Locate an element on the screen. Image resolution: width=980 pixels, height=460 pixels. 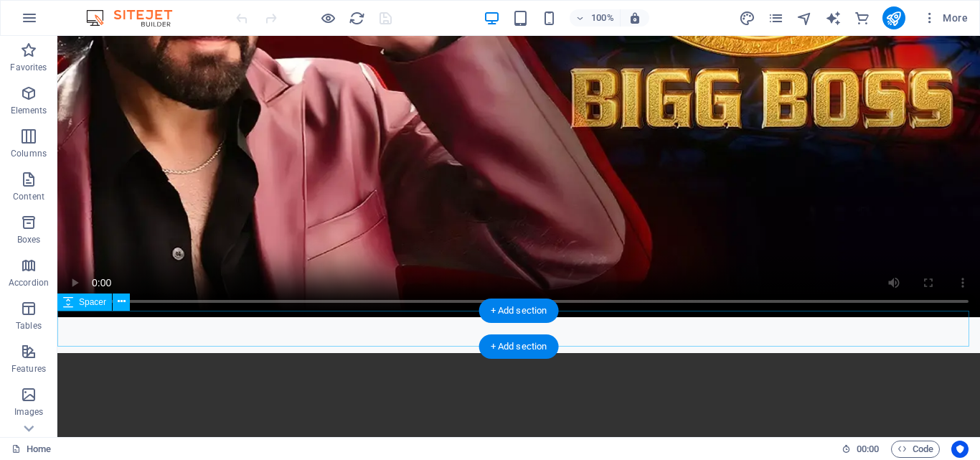
button: commerce is located at coordinates (862, 18).